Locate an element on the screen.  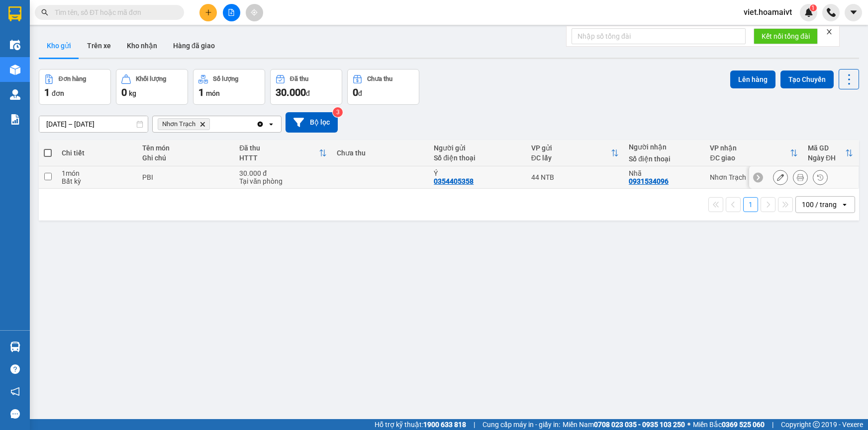
div: Người nhận is located at coordinates (664, 147).